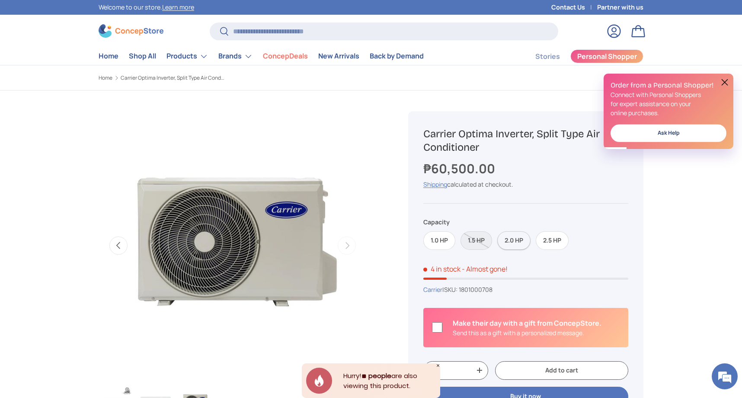 This screenshot has width=742, height=398. I want to click on nav: Primary, so click(261, 56).